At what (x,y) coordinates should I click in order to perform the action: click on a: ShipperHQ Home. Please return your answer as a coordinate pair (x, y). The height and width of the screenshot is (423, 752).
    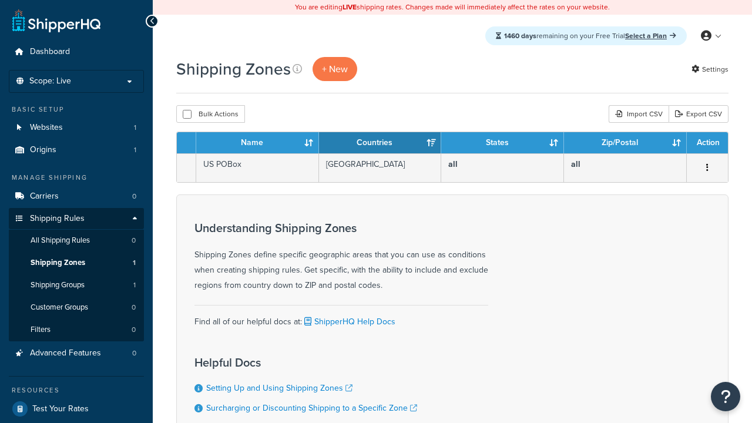
    Looking at the image, I should click on (56, 21).